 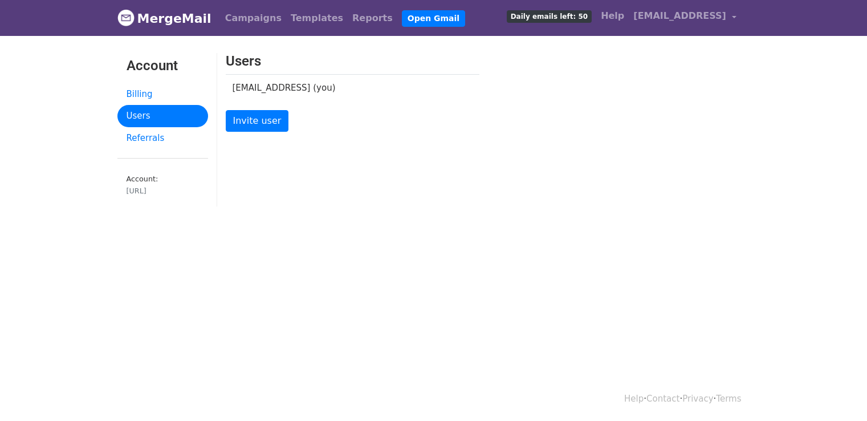 I want to click on a: Contact, so click(x=663, y=398).